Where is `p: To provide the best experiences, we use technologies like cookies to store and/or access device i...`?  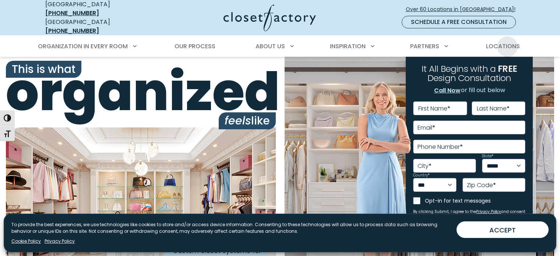 p: To provide the best experiences, we use technologies like cookies to store and/or access device i... is located at coordinates (231, 228).